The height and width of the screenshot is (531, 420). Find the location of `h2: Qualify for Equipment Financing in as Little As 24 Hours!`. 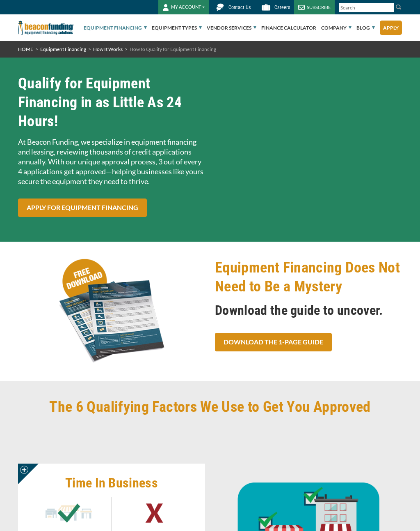

h2: Qualify for Equipment Financing in as Little As 24 Hours! is located at coordinates (112, 102).